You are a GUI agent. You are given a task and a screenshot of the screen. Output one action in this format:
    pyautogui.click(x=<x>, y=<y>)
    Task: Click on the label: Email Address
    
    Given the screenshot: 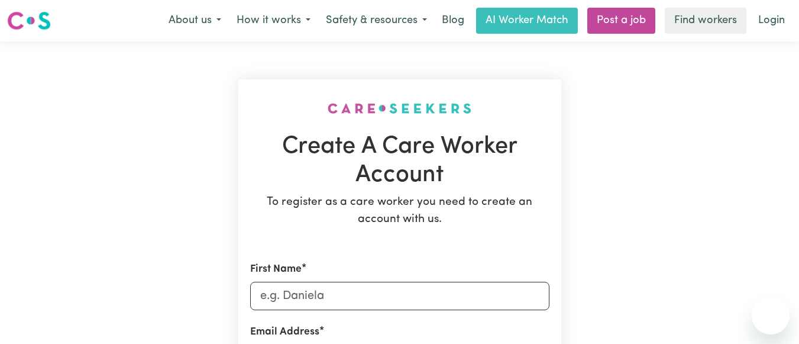 What is the action you would take?
    pyautogui.click(x=285, y=332)
    